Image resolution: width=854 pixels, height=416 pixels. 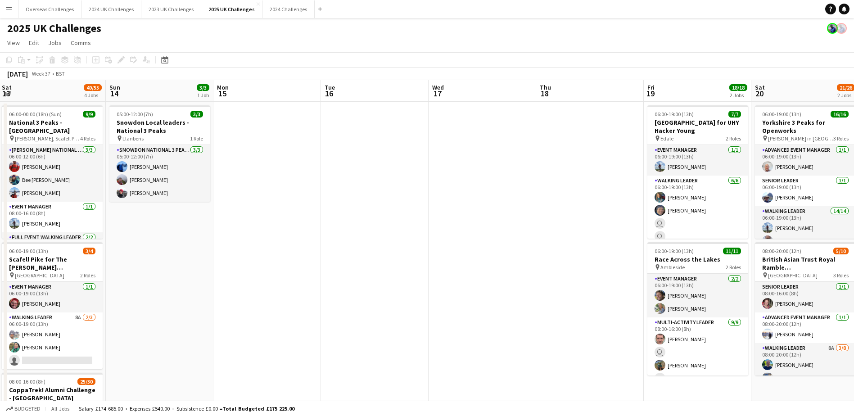 What do you see at coordinates (60, 408) in the screenshot?
I see `span: All jobs` at bounding box center [60, 408].